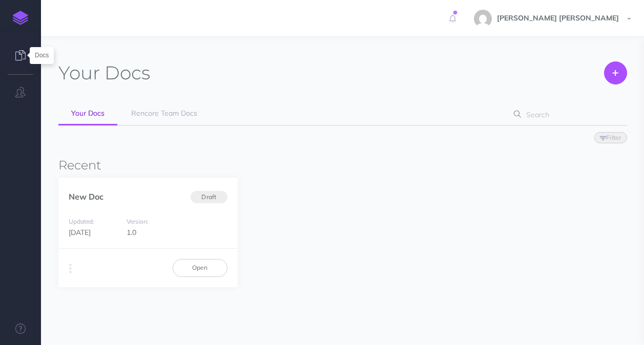 The image size is (644, 345). What do you see at coordinates (164, 114) in the screenshot?
I see `a: Rencore Team Docs` at bounding box center [164, 114].